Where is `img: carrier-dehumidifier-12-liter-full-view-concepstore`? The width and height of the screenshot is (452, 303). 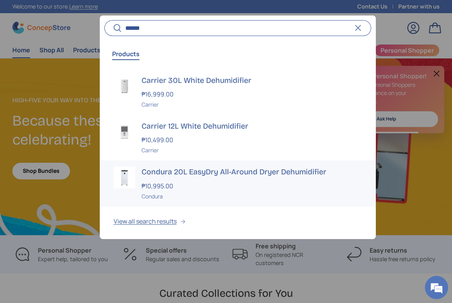 img: carrier-dehumidifier-12-liter-full-view-concepstore is located at coordinates (125, 132).